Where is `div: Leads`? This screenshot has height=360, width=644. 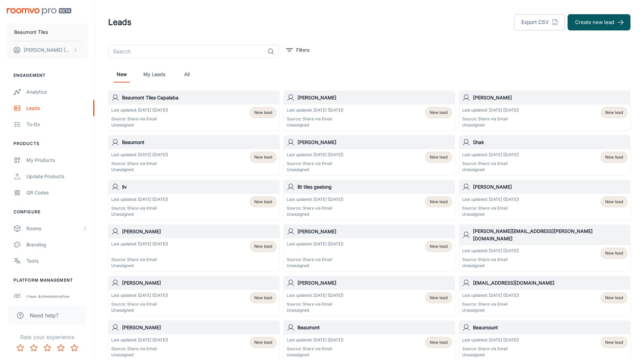
div: Leads is located at coordinates (57, 108).